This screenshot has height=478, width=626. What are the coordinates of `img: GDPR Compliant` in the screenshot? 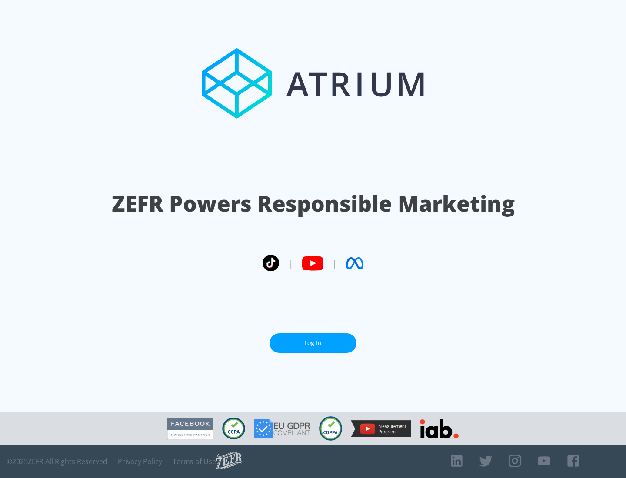 It's located at (282, 429).